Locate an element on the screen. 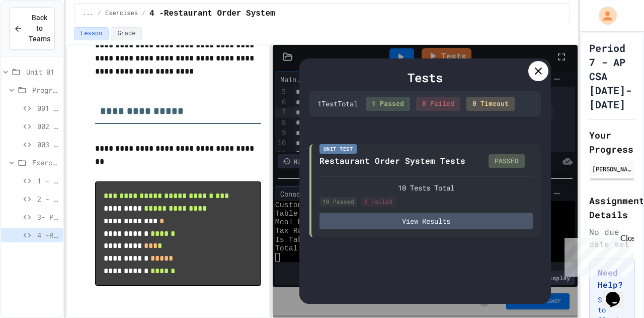 This screenshot has height=318, width=644. div: 1 Passed is located at coordinates (388, 104).